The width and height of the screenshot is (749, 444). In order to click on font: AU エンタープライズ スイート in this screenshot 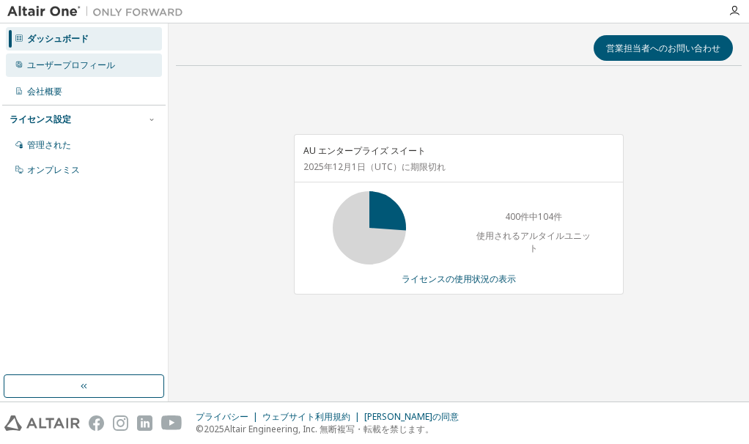, I will do `click(364, 150)`.